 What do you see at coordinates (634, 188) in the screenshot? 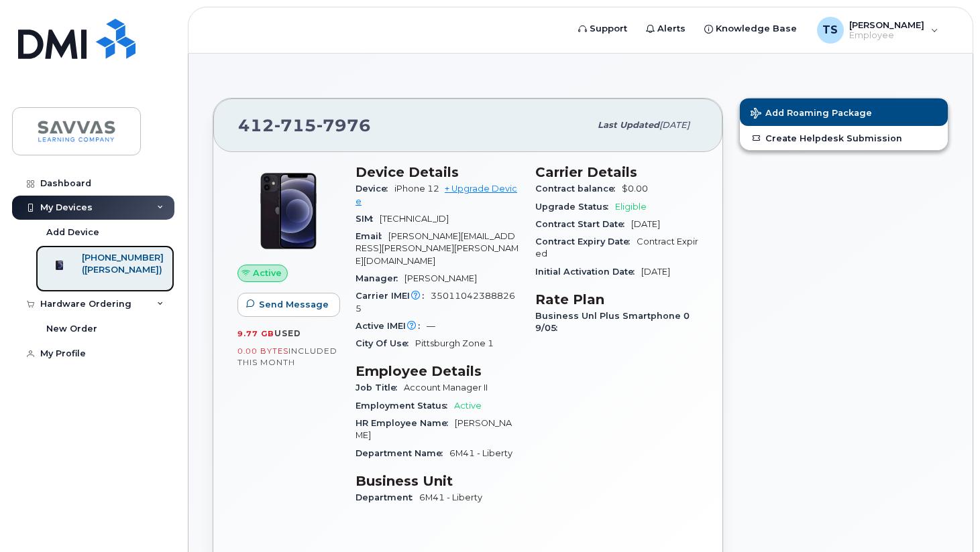
I see `span: $0.00` at bounding box center [634, 188].